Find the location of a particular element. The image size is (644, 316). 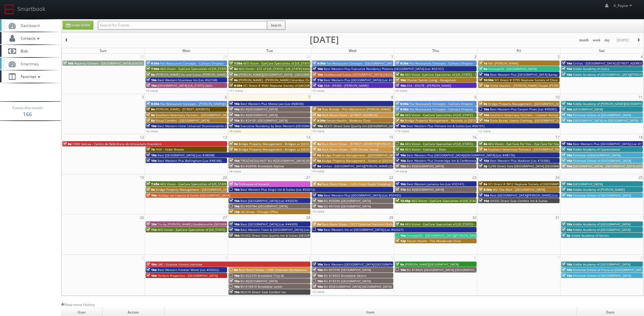

span: CRAB Sebrae - Centro de Referência do Artesanato Brasileiro is located at coordinates (117, 144).